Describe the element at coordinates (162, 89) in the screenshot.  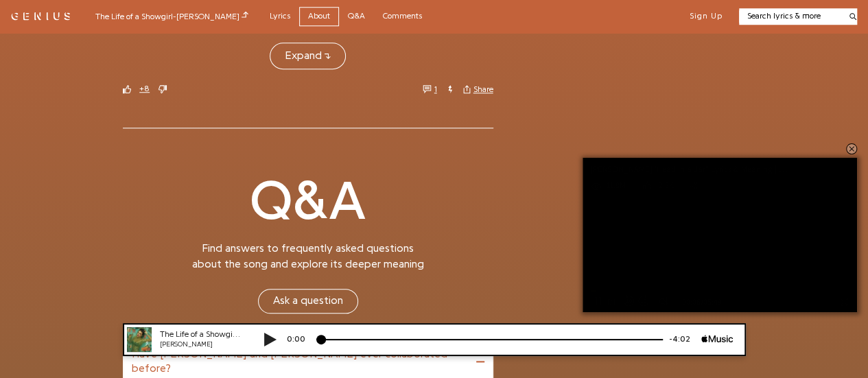
I see `svg: downvote` at that location.